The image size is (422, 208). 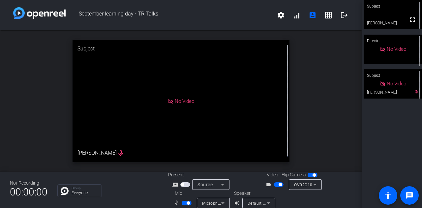 What do you see at coordinates (201, 193) in the screenshot?
I see `div: Mic` at bounding box center [201, 193].